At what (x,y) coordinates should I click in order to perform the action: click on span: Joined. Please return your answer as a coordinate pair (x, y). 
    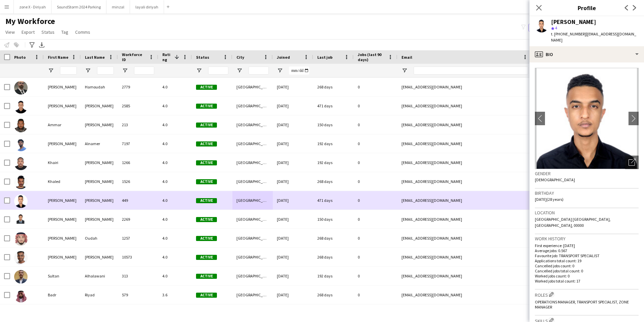
    Looking at the image, I should click on (283, 57).